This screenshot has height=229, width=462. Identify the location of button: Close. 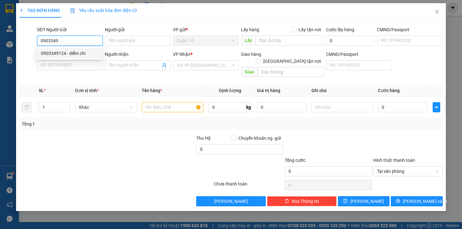
(437, 12).